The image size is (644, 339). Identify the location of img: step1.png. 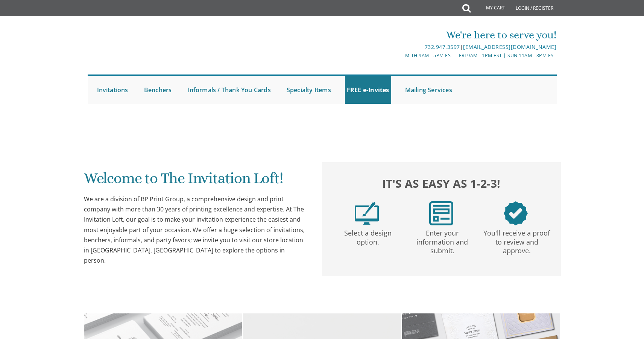
(367, 213).